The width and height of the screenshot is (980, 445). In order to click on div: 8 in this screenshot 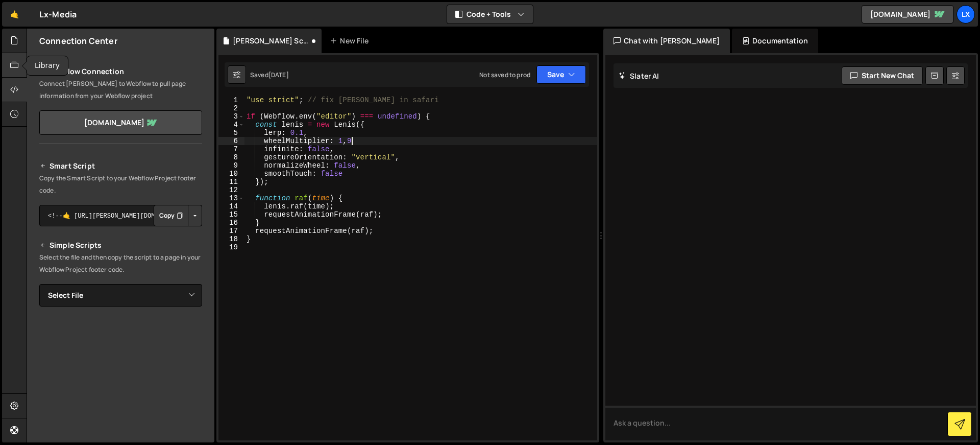, I will do `click(231, 158)`.